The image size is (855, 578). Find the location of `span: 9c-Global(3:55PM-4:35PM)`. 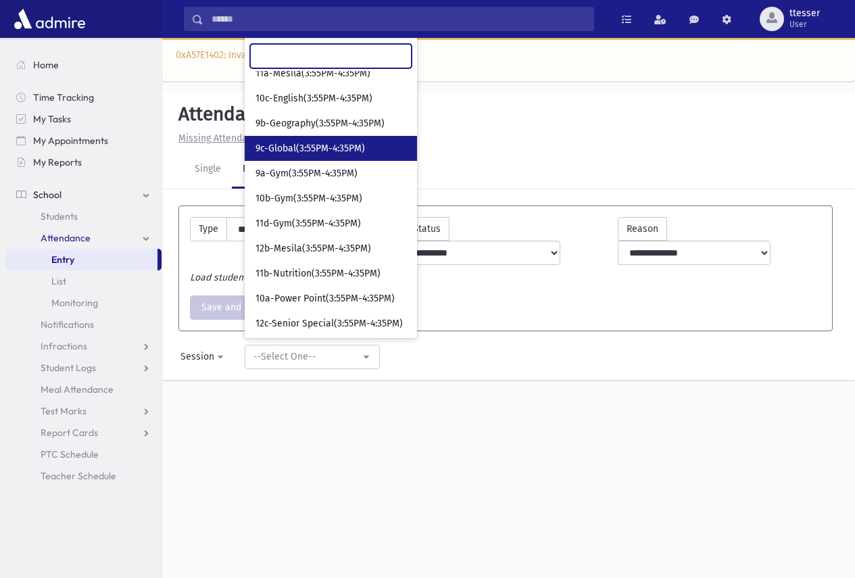

span: 9c-Global(3:55PM-4:35PM) is located at coordinates (310, 149).